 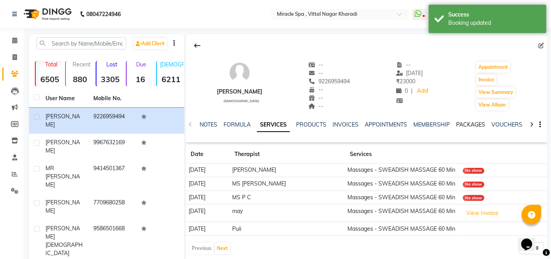 I want to click on td: 9967632169, so click(x=113, y=146).